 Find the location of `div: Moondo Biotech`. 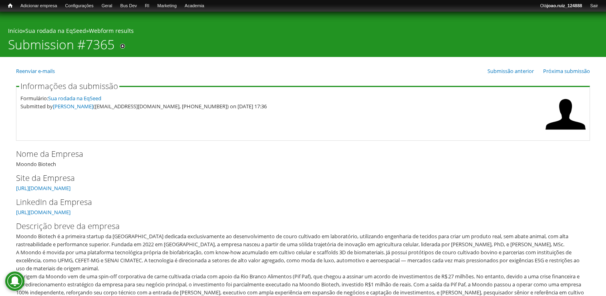

div: Moondo Biotech is located at coordinates (303, 158).